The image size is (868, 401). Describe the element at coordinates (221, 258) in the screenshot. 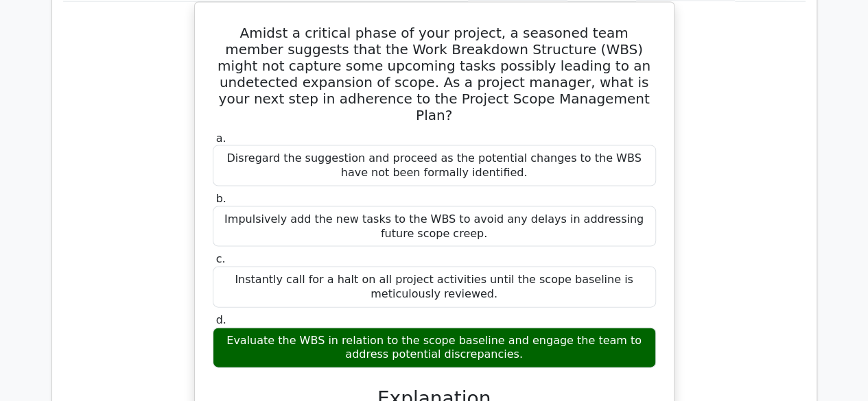

I see `span: c.` at that location.